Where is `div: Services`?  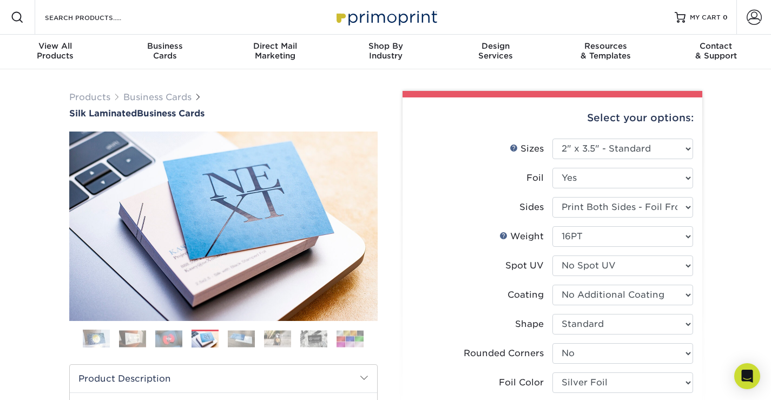 div: Services is located at coordinates (496, 51).